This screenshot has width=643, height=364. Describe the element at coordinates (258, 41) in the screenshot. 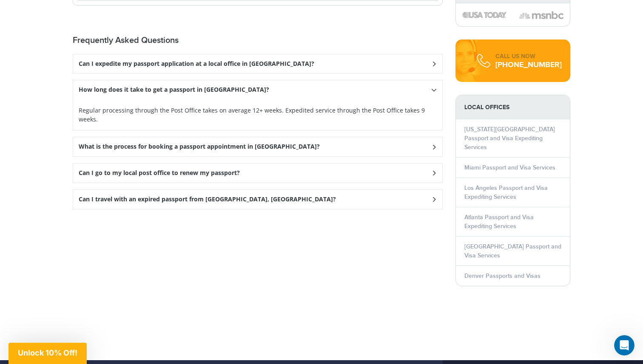

I see `h2: Frequently Asked Questions` at that location.